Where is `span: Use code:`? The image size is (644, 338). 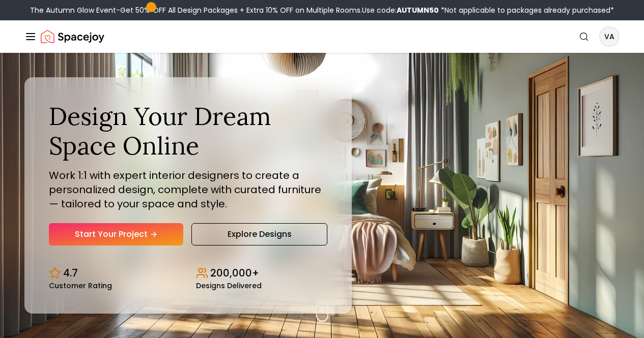 span: Use code: is located at coordinates (400, 10).